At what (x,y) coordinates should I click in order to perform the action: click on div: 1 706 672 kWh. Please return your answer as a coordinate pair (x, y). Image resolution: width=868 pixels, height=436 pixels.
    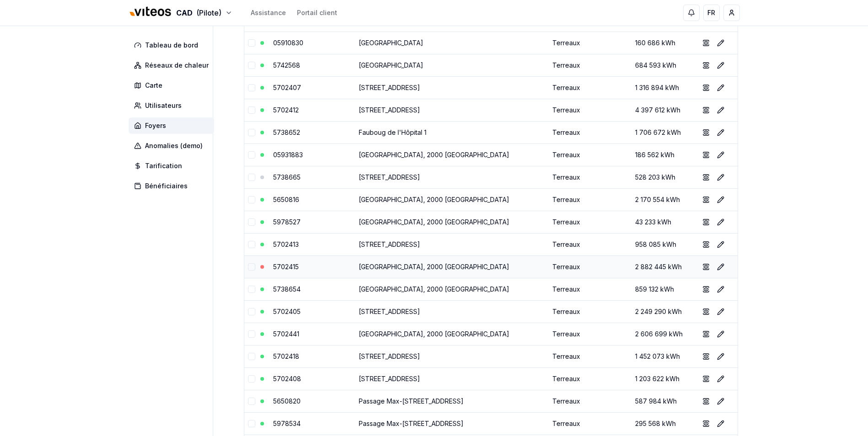
    Looking at the image, I should click on (663, 132).